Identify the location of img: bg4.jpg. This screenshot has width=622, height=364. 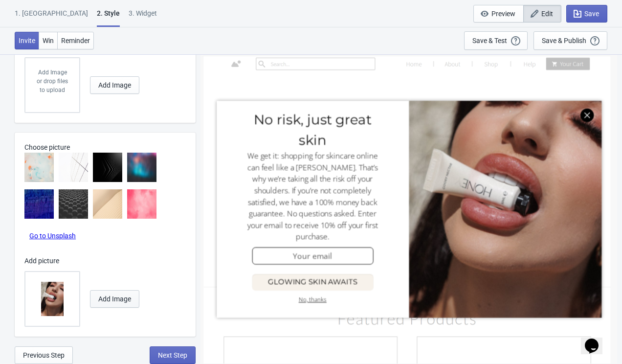
(142, 167).